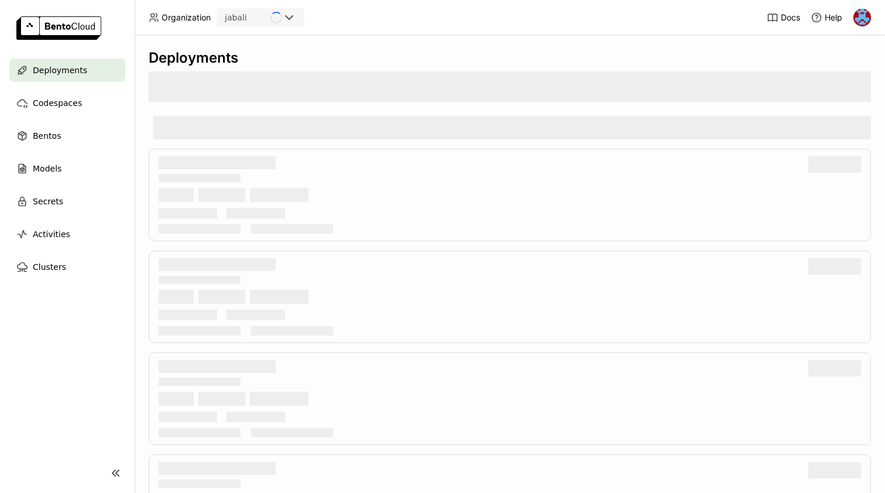 Image resolution: width=885 pixels, height=493 pixels. Describe the element at coordinates (790, 18) in the screenshot. I see `span: Docs` at that location.